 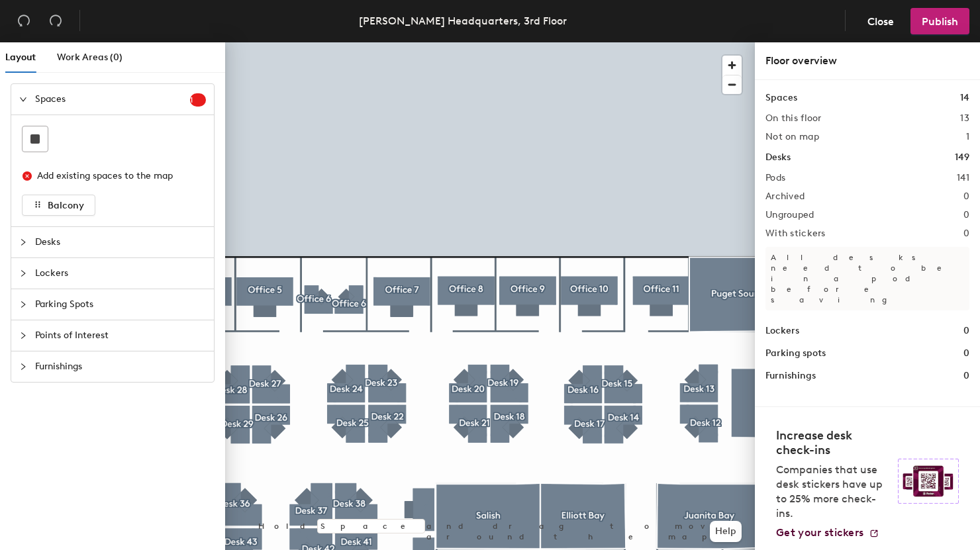 What do you see at coordinates (833, 443) in the screenshot?
I see `h4: Increase desk check-ins` at bounding box center [833, 443].